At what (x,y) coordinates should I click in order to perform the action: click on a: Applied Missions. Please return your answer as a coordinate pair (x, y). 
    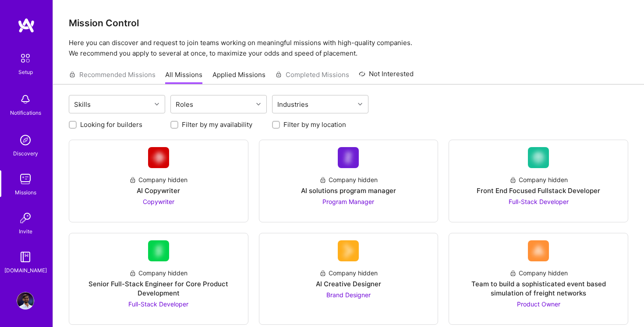
    Looking at the image, I should click on (239, 77).